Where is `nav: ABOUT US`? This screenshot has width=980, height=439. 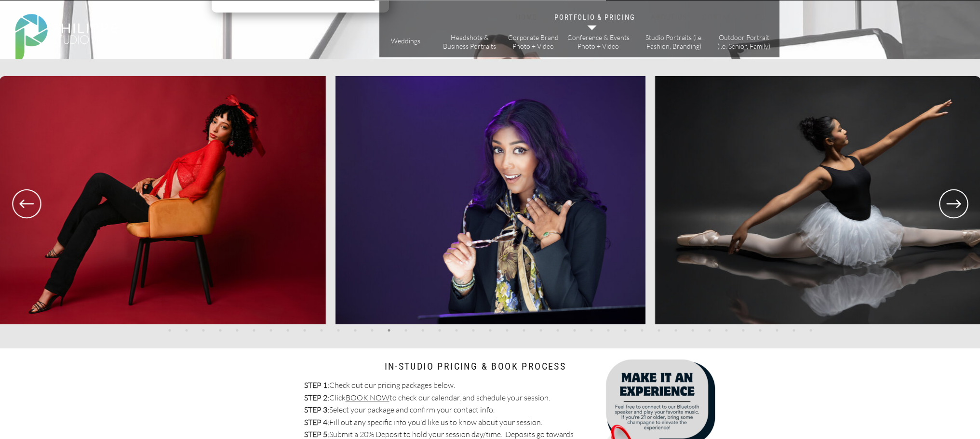 nav: ABOUT US is located at coordinates (669, 17).